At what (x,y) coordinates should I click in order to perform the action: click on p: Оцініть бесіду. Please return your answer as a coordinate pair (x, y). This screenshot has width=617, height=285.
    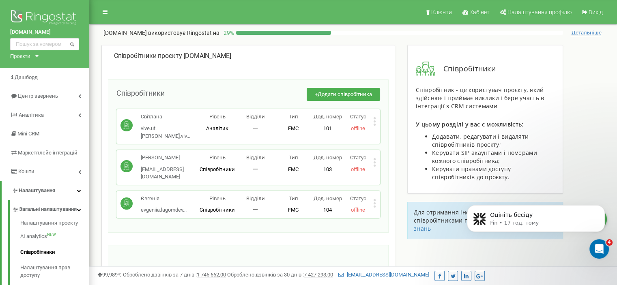
    Looking at the image, I should click on (88, 27).